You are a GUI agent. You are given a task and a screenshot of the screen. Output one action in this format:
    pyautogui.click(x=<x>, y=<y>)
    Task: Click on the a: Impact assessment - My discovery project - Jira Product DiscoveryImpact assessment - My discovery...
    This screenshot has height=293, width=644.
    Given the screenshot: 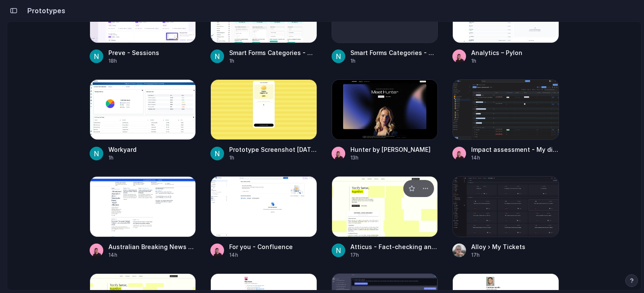 What is the action you would take?
    pyautogui.click(x=506, y=120)
    